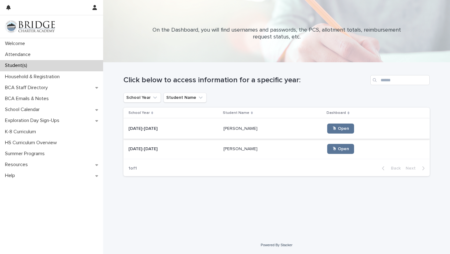 This screenshot has width=450, height=254. Describe the element at coordinates (394, 168) in the screenshot. I see `span: Back` at that location.